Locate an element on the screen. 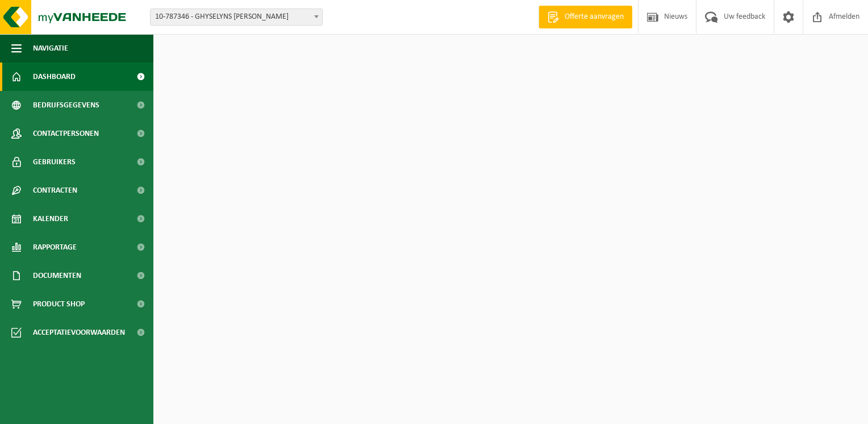 The width and height of the screenshot is (868, 424). span: Kalender is located at coordinates (51, 219).